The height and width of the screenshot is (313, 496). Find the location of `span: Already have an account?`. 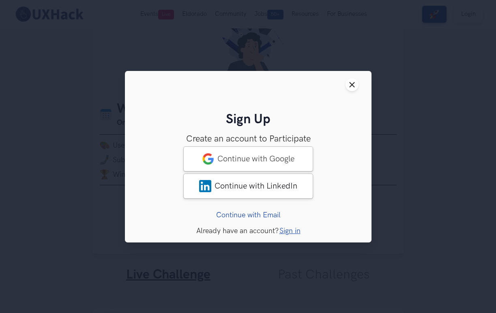

span: Already have an account? is located at coordinates (237, 230).